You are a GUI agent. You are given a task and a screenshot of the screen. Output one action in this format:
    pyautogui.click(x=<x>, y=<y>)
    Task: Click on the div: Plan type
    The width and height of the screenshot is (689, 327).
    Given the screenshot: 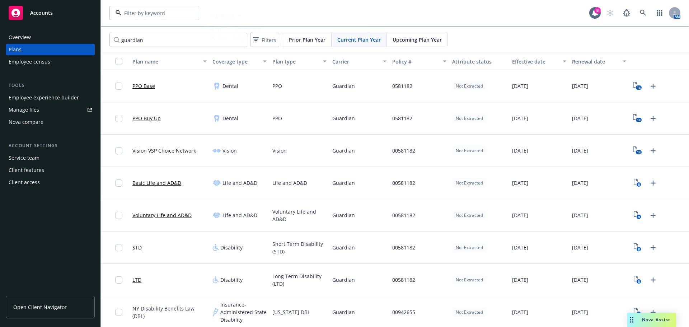 What is the action you would take?
    pyautogui.click(x=295, y=61)
    